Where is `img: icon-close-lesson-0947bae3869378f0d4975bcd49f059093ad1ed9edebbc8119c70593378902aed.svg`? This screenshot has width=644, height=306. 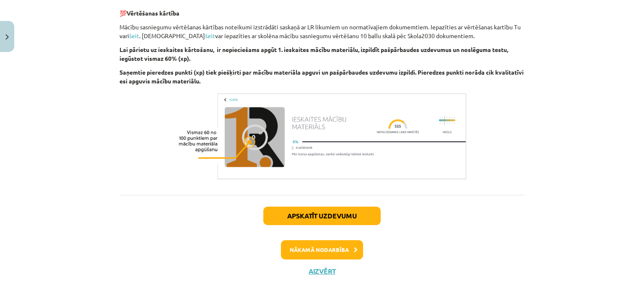
img: icon-close-lesson-0947bae3869378f0d4975bcd49f059093ad1ed9edebbc8119c70593378902aed.svg is located at coordinates (7, 37).